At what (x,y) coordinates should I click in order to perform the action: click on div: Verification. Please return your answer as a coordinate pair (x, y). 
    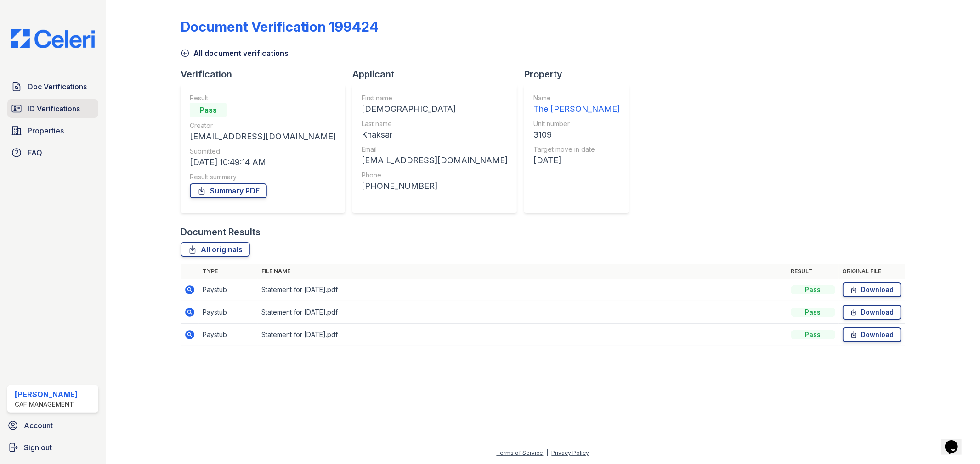
    Looking at the image, I should click on (266, 74).